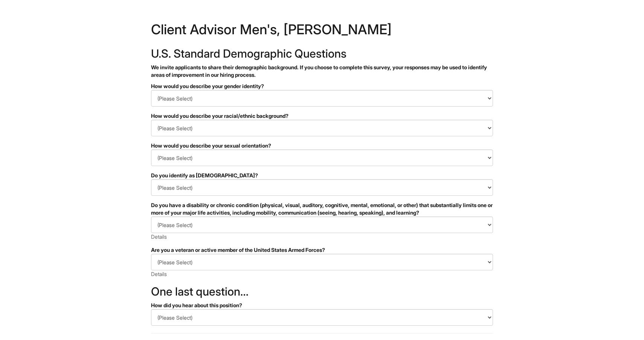 This screenshot has width=644, height=340. I want to click on p: We invite applicants to share their demographic background. If you choose to complete this survey..., so click(322, 71).